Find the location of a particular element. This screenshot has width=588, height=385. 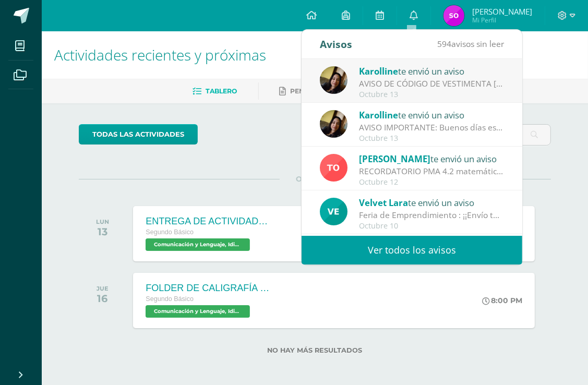

span: Velvet Lara is located at coordinates (383, 202).